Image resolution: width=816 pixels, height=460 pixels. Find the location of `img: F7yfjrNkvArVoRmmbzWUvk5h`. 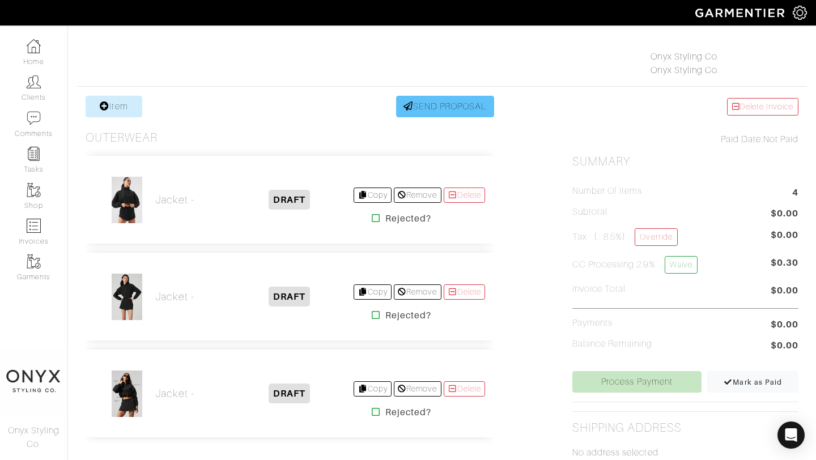

img: F7yfjrNkvArVoRmmbzWUvk5h is located at coordinates (127, 297).